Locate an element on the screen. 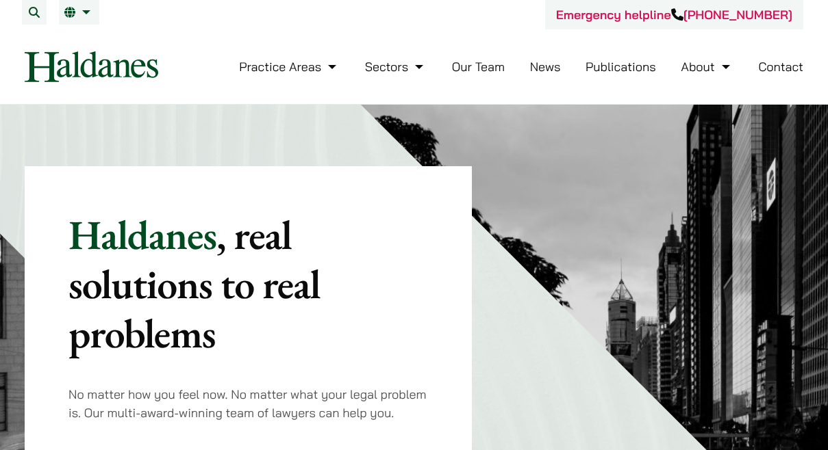 The height and width of the screenshot is (450, 828). a: About is located at coordinates (707, 66).